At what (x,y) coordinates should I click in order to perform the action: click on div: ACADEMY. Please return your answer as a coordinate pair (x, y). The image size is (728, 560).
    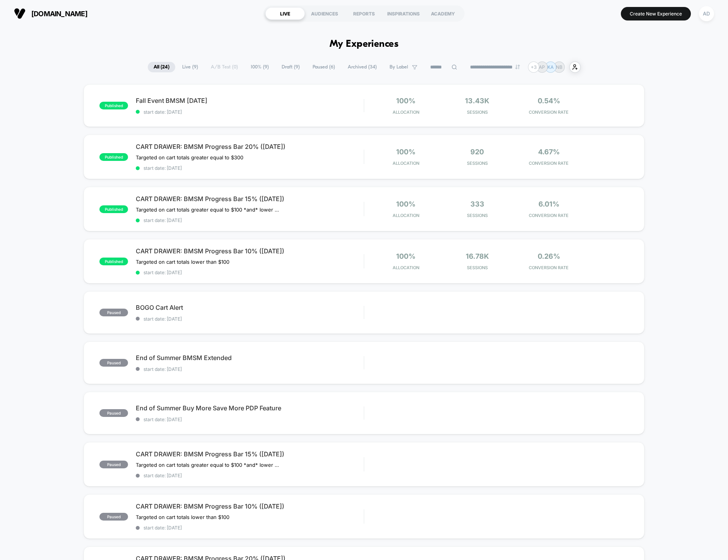
    Looking at the image, I should click on (443, 13).